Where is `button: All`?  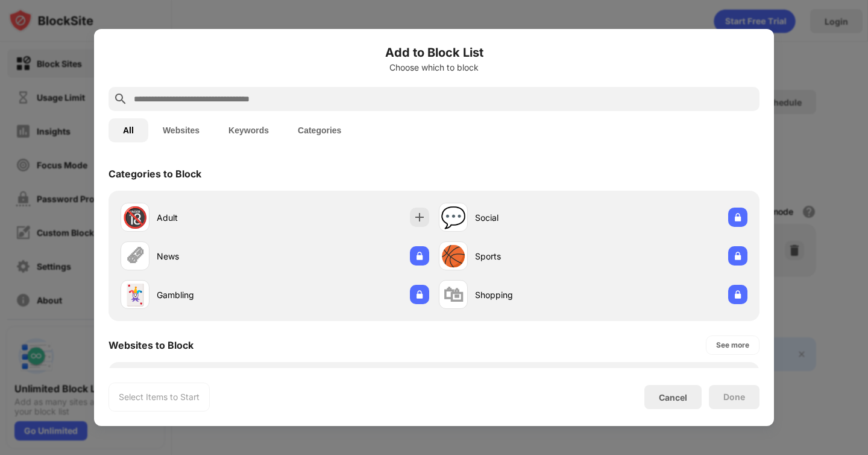 button: All is located at coordinates (128, 130).